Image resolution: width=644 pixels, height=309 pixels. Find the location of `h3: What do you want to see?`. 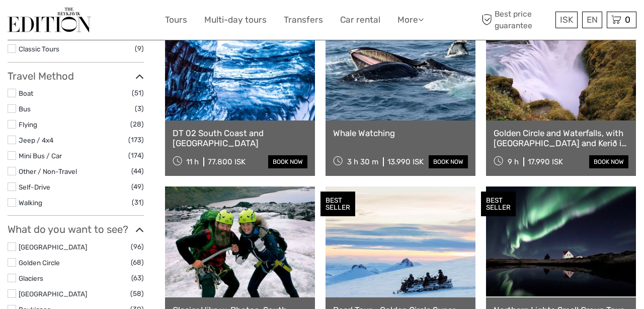

h3: What do you want to see? is located at coordinates (75, 229).